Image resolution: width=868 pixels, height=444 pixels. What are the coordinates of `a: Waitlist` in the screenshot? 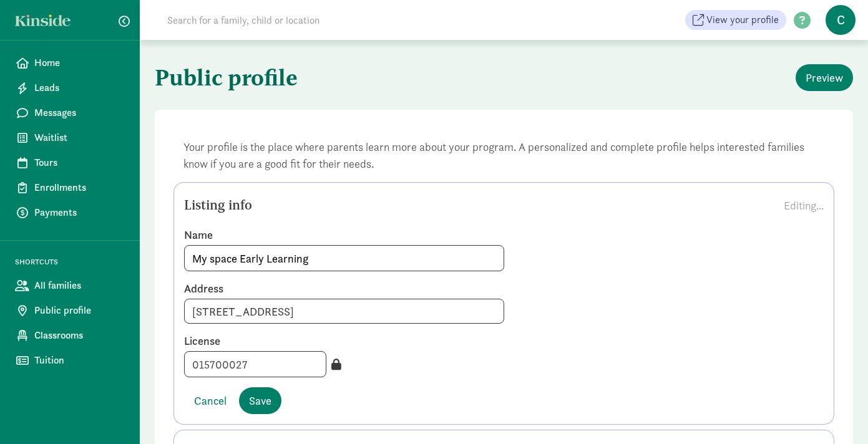 It's located at (70, 138).